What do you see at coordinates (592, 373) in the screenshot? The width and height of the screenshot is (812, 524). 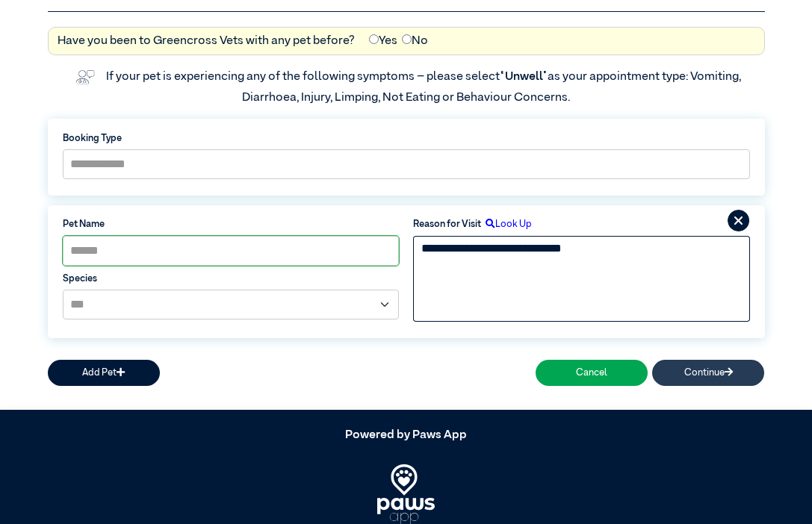 I see `button: Cancel` at bounding box center [592, 373].